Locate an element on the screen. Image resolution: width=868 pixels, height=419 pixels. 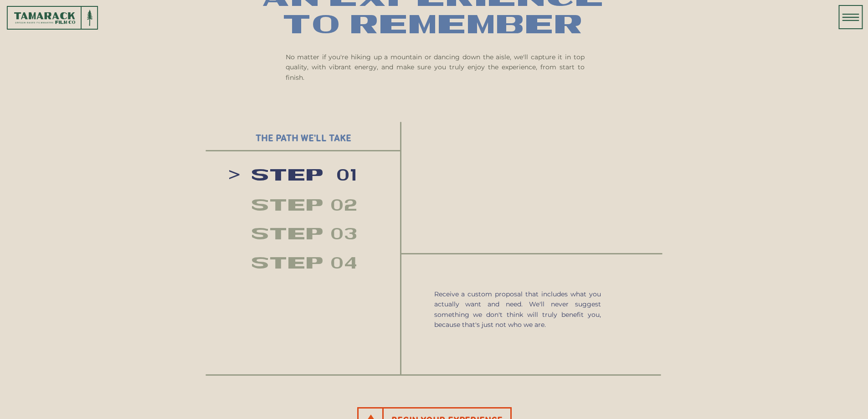
p: Receive a custom proposal that includes what you actually want and need. We'll never suggest some... is located at coordinates (518, 321).